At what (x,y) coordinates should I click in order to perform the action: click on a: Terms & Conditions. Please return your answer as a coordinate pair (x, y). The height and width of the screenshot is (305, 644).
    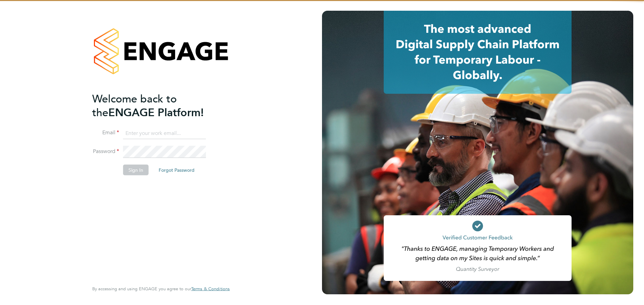
    Looking at the image, I should click on (210, 289).